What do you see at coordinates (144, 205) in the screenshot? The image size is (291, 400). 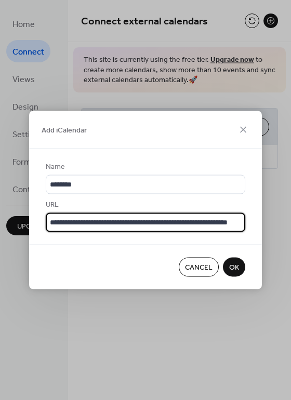 I see `div: URL` at bounding box center [144, 205].